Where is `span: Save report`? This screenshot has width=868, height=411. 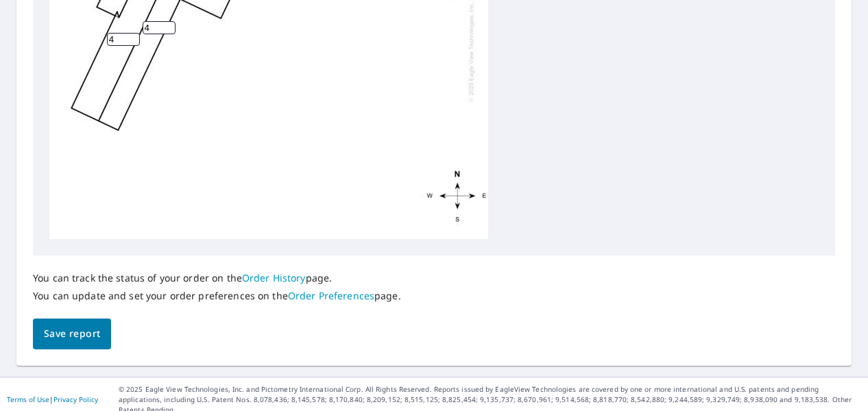 span: Save report is located at coordinates (72, 334).